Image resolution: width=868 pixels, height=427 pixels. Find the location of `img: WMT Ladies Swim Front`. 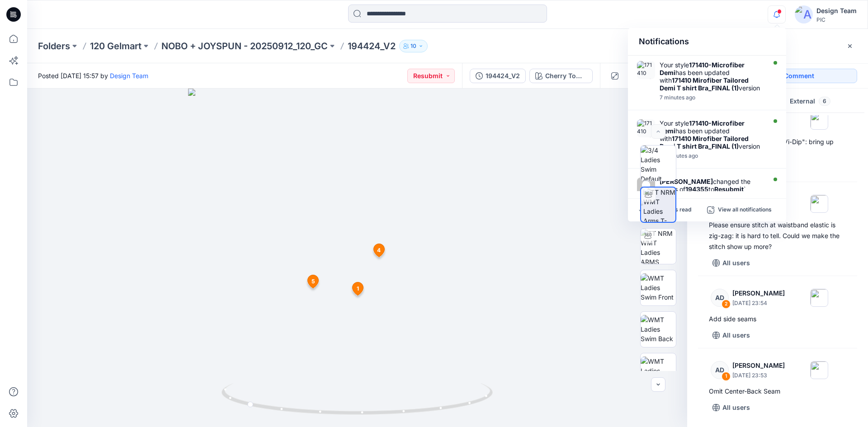

img: WMT Ladies Swim Front is located at coordinates (658, 287).